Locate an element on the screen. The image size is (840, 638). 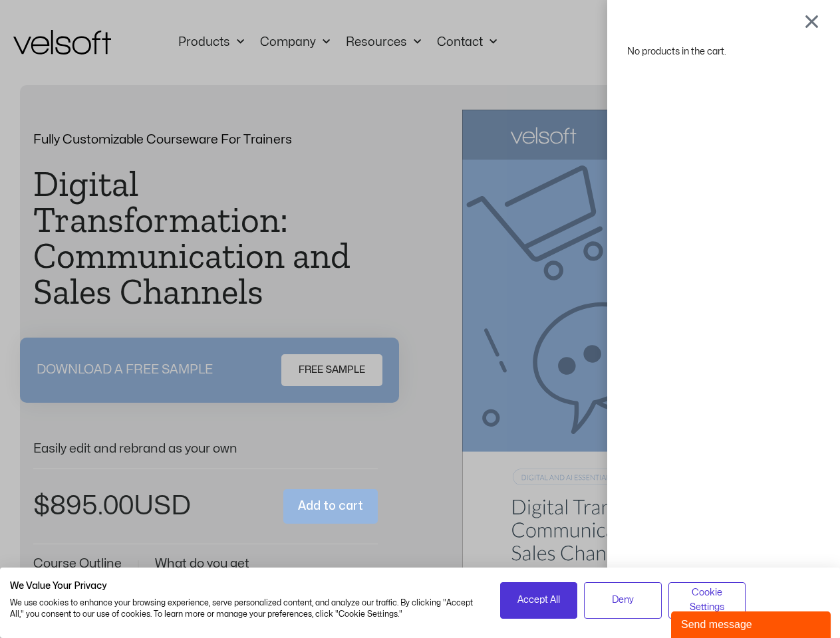
p: Easily edit and rebrand as your own is located at coordinates (206, 449).